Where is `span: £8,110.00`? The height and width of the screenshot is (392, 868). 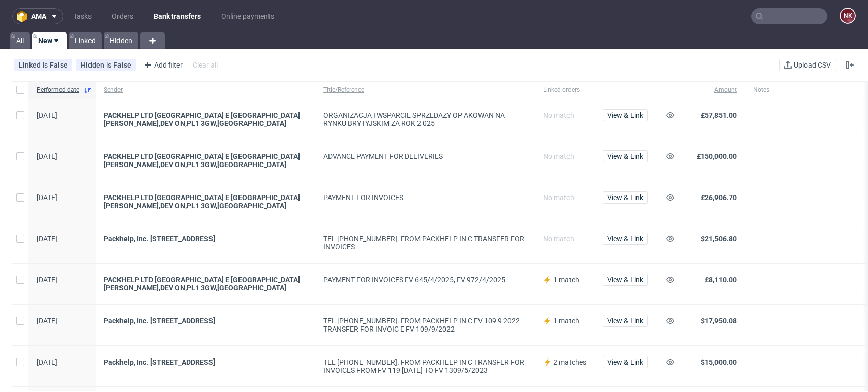
span: £8,110.00 is located at coordinates (720, 280).